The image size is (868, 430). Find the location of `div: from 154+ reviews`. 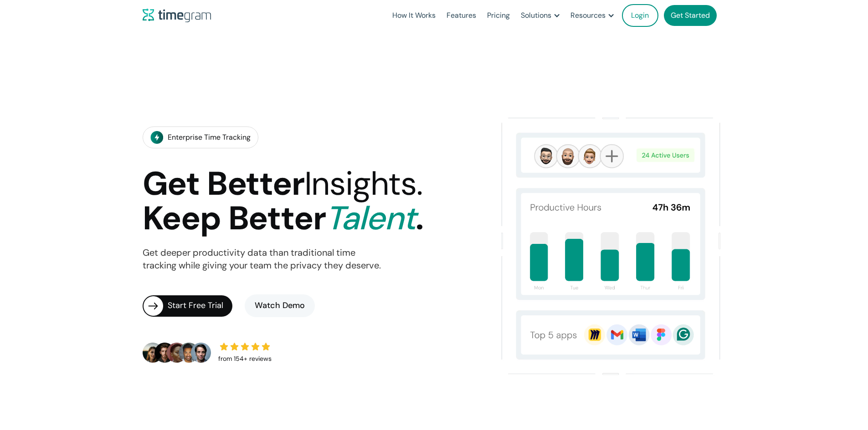

div: from 154+ reviews is located at coordinates (245, 359).